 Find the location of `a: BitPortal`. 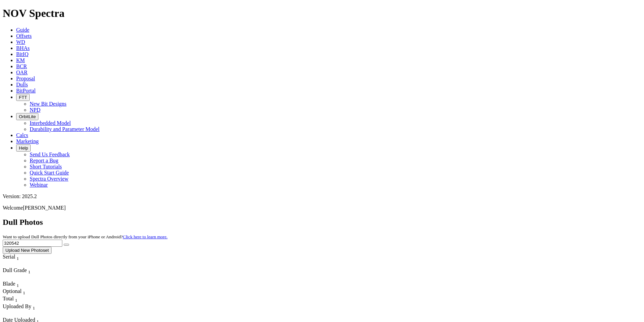

a: BitPortal is located at coordinates (26, 91).